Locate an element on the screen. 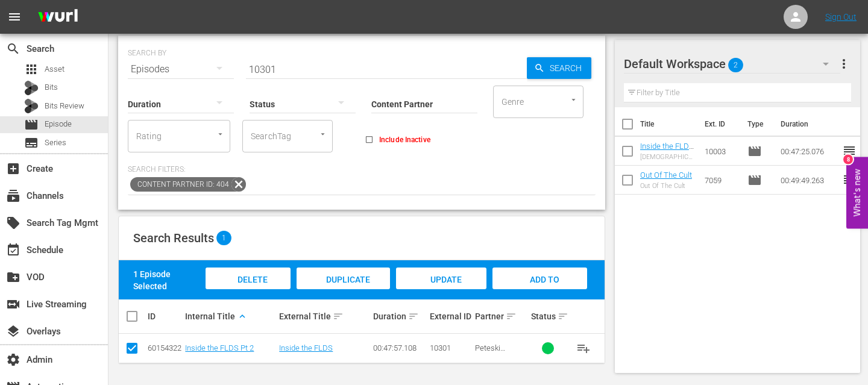 The width and height of the screenshot is (868, 385). td: 00:49:49.263 is located at coordinates (809, 180).